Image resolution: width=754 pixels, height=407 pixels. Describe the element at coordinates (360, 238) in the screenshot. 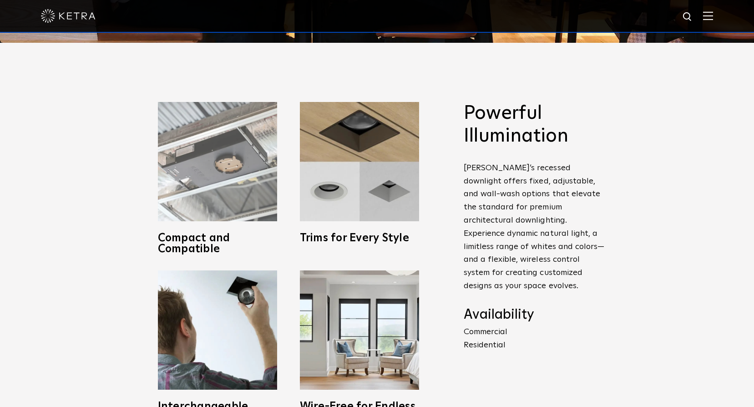

I see `h3: Trims for Every Style` at that location.